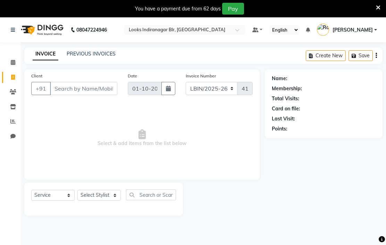 The width and height of the screenshot is (386, 245). I want to click on a: INVOICE, so click(45, 54).